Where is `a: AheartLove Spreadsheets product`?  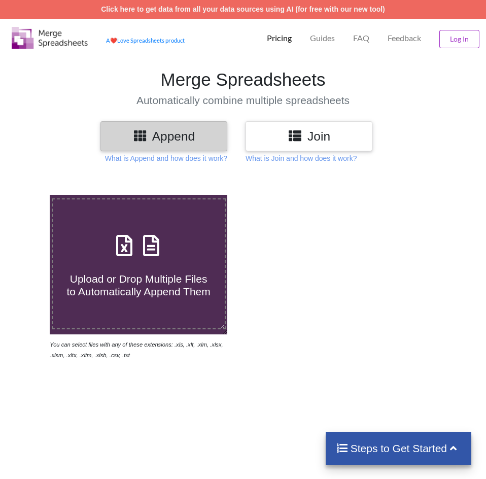 a: AheartLove Spreadsheets product is located at coordinates (145, 40).